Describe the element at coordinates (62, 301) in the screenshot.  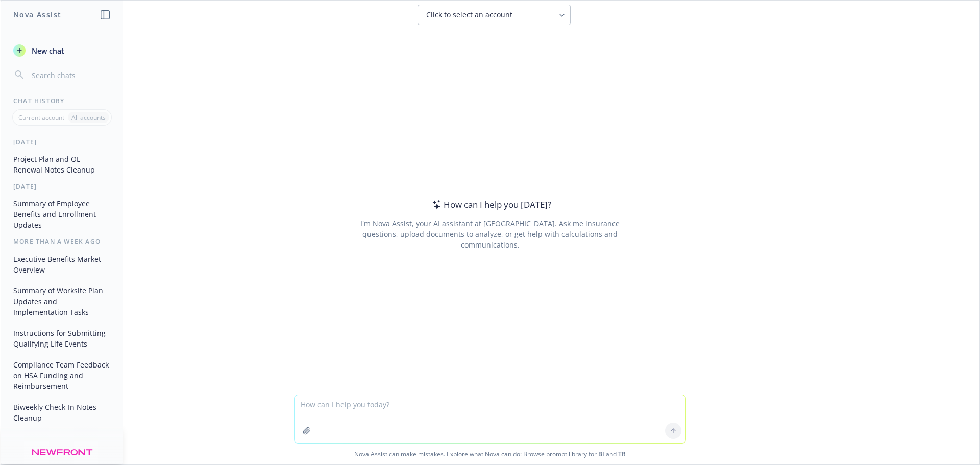
I see `button: Summary of Worksite Plan Updates and Implementation Tasks` at that location.